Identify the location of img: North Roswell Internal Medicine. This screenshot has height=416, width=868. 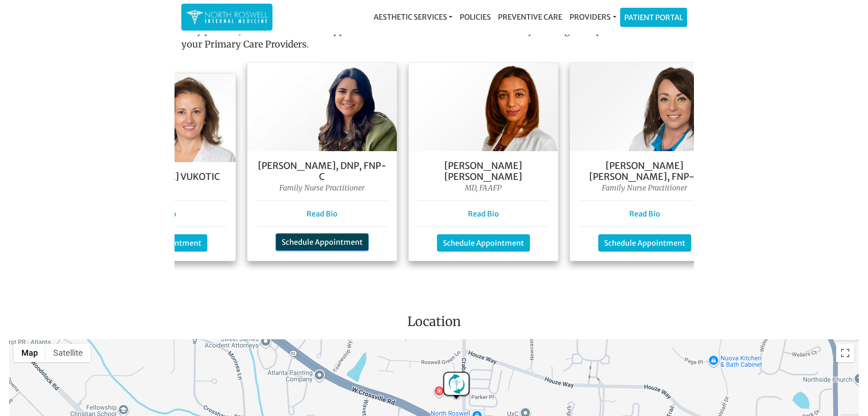
(227, 17).